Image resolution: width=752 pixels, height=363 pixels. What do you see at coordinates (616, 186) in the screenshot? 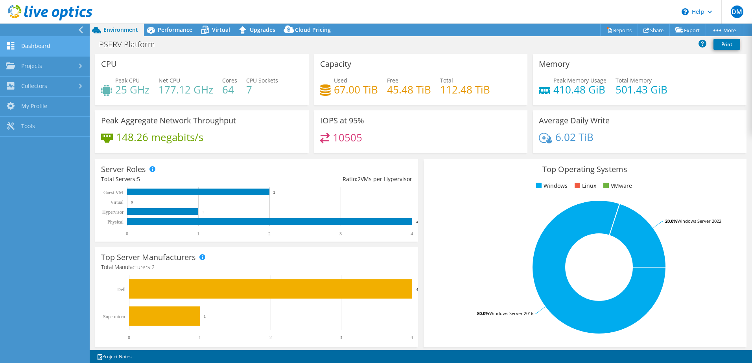
I see `li: VMware` at bounding box center [616, 186].